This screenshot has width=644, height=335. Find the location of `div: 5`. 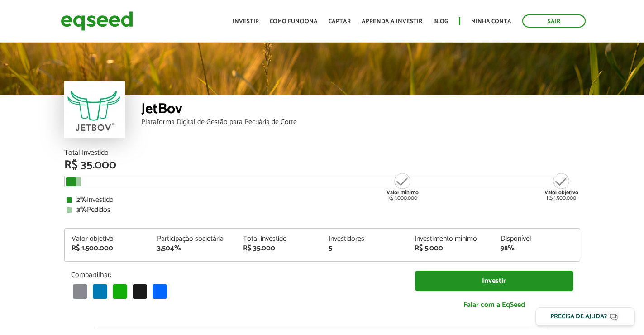

div: 5 is located at coordinates (365, 249).